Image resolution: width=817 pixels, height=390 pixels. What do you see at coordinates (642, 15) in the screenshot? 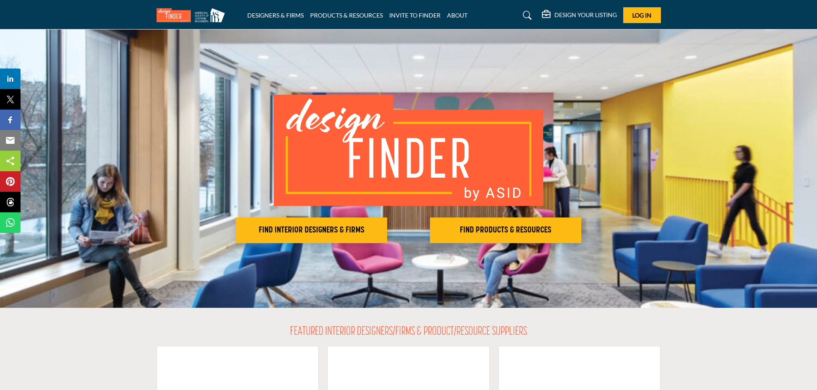
I see `span: Log In` at bounding box center [642, 15].